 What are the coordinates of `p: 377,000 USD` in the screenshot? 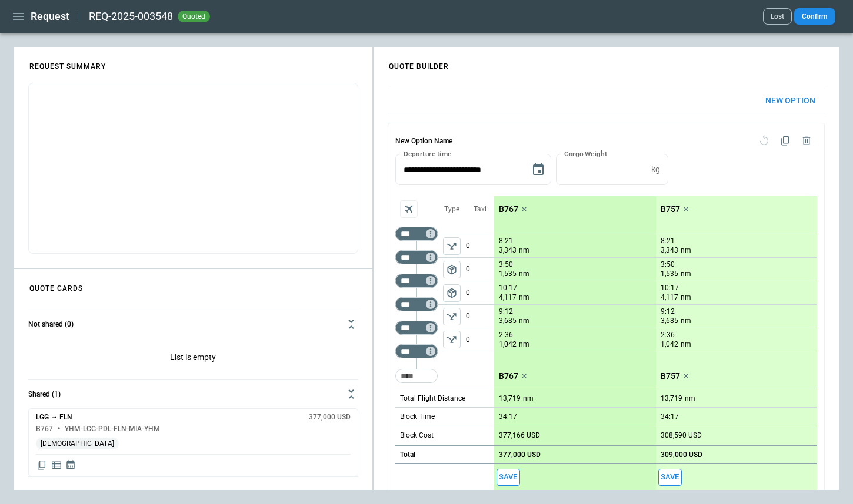 It's located at (519, 455).